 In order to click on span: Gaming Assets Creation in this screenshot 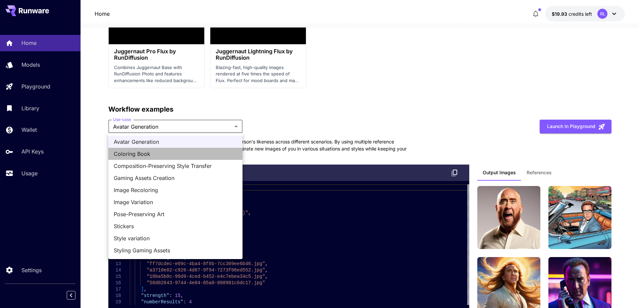, I will do `click(176, 178)`.